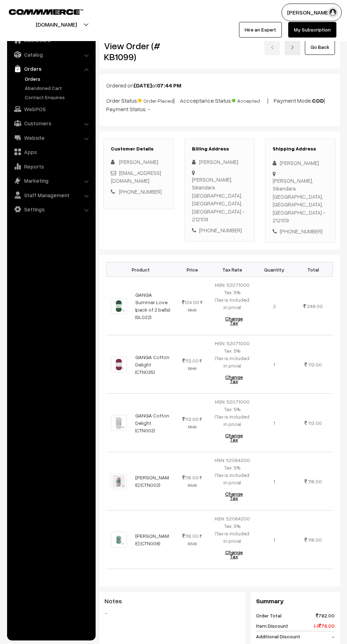 The height and width of the screenshot is (644, 347). Describe the element at coordinates (172, 601) in the screenshot. I see `h3: Notes` at that location.